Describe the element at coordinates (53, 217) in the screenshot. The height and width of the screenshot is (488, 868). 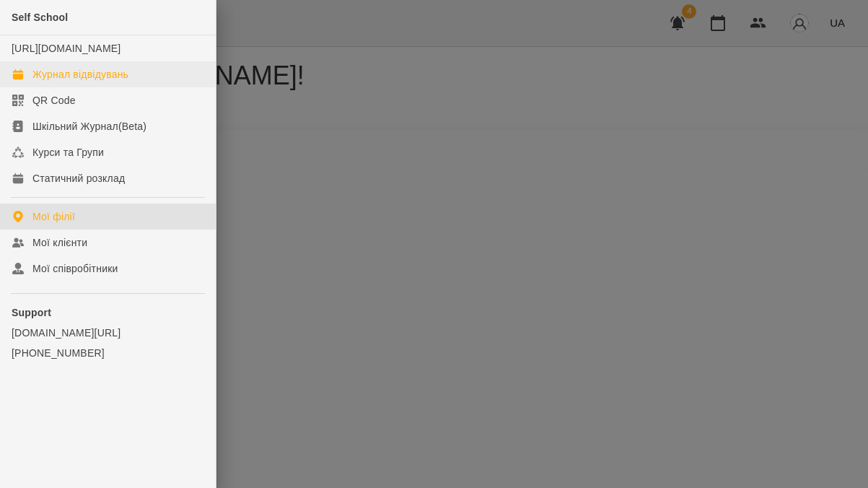
I see `div: Мої філії` at that location.